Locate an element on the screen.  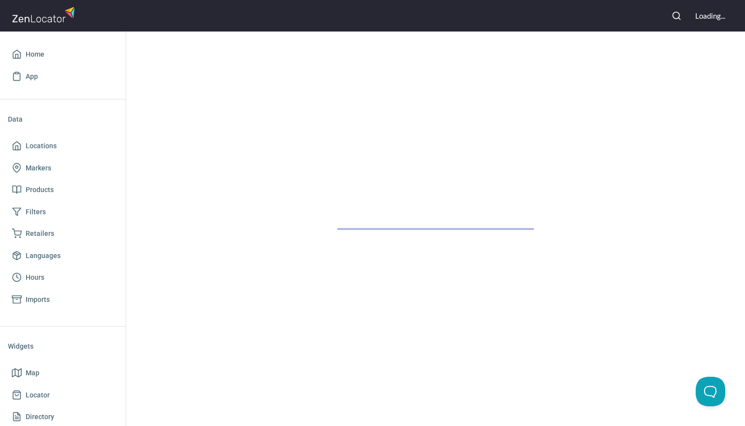
a: Locator is located at coordinates (63, 395).